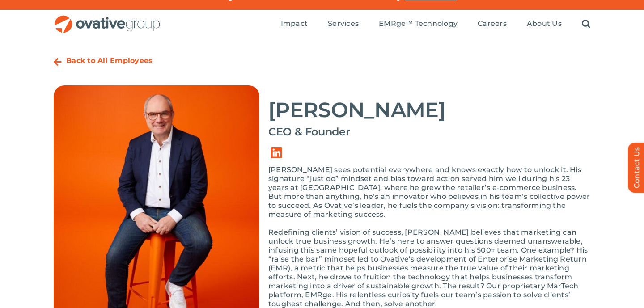  Describe the element at coordinates (294, 24) in the screenshot. I see `span: Impact` at that location.